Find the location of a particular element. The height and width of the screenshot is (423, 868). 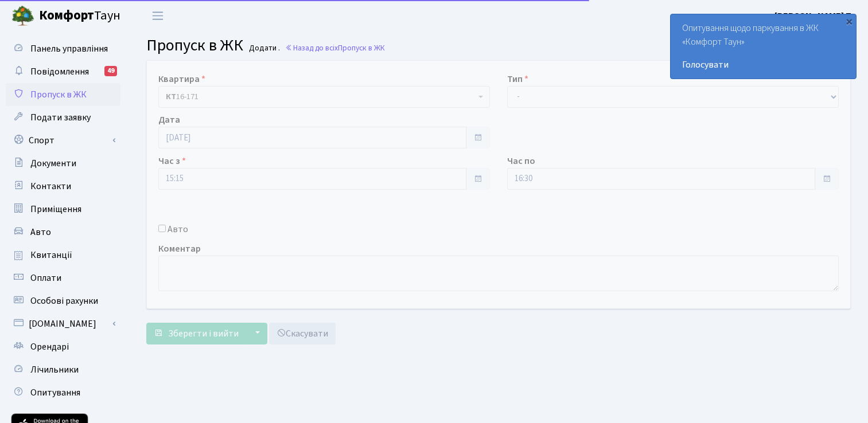

img: logo.png is located at coordinates (23, 16).